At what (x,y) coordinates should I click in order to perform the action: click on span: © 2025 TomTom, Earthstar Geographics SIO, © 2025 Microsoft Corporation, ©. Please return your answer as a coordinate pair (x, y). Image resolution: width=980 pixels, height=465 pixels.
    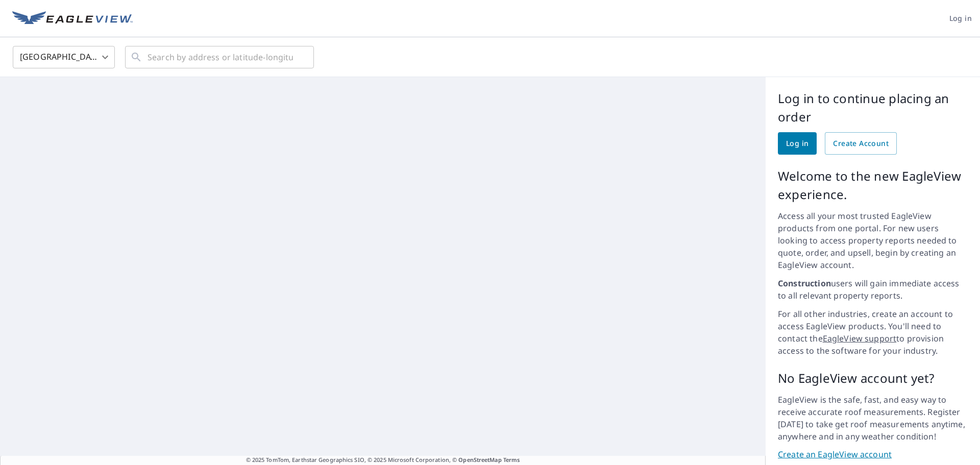
    Looking at the image, I should click on (383, 460).